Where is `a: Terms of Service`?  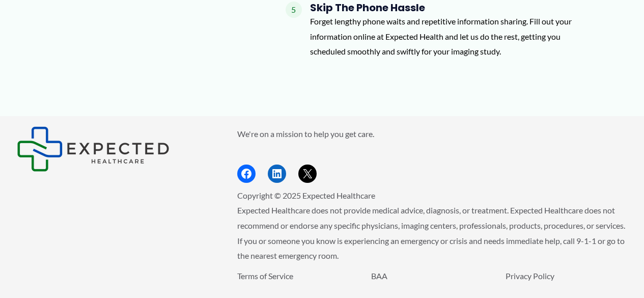
a: Terms of Service is located at coordinates (265, 275).